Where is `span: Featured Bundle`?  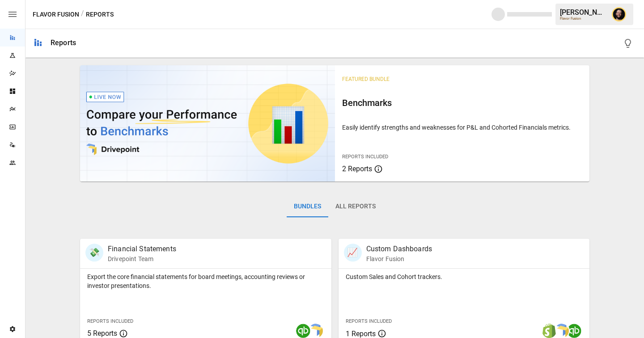
span: Featured Bundle is located at coordinates (366, 79).